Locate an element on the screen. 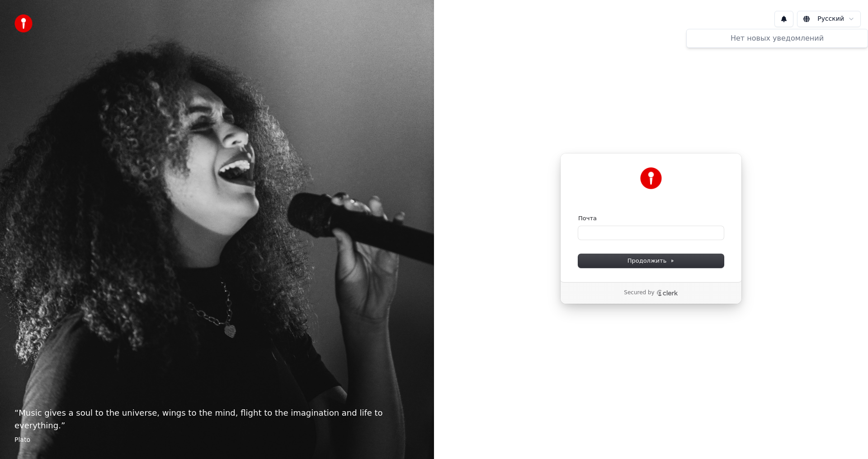 The width and height of the screenshot is (868, 459). p: Secured by is located at coordinates (639, 293).